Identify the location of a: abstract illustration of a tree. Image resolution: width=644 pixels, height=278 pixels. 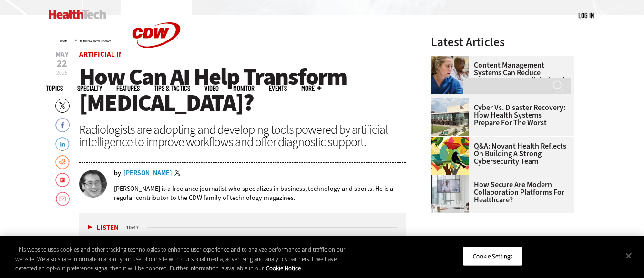
(452, 141).